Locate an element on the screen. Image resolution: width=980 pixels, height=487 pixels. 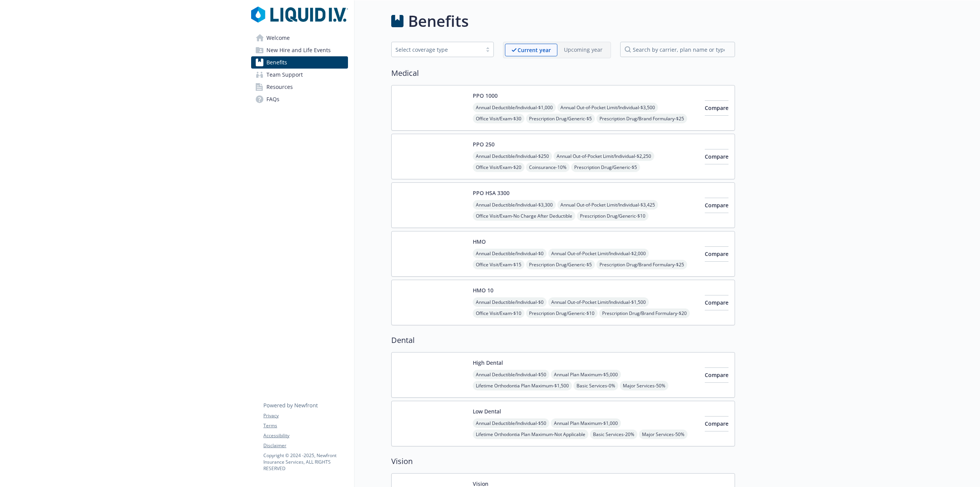
span: Office Visit/Exam - No Charge After Deductible is located at coordinates (524, 216).